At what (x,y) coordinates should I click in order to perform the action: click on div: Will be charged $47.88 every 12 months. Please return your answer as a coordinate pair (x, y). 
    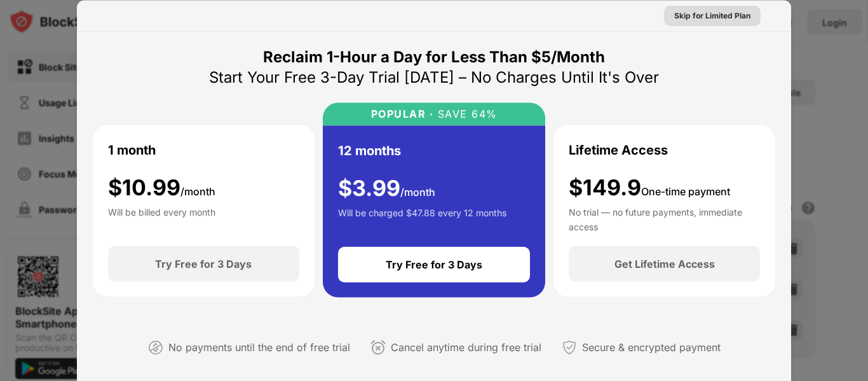
    Looking at the image, I should click on (422, 218).